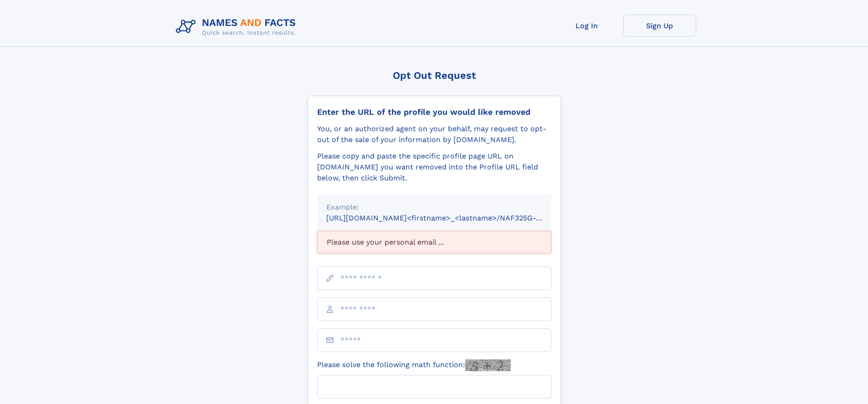 Image resolution: width=868 pixels, height=404 pixels. I want to click on div: Opt Out Request, so click(434, 75).